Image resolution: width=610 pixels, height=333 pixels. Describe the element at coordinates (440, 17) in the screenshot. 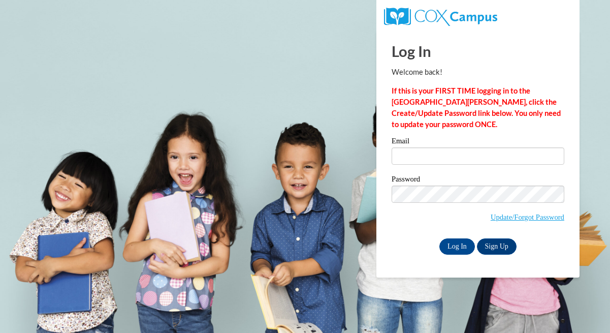

I see `img: COX Campus` at that location.